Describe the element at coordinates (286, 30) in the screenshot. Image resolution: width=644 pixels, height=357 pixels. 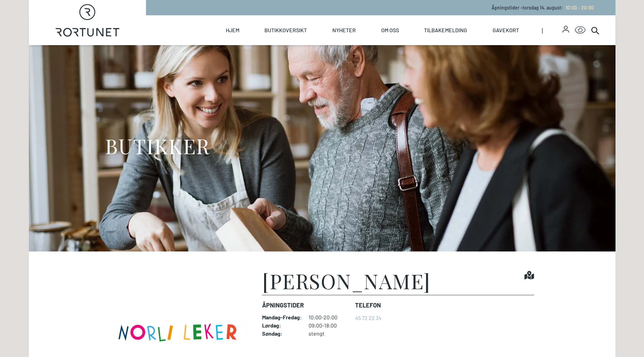
I see `a: Butikkoversikt` at that location.